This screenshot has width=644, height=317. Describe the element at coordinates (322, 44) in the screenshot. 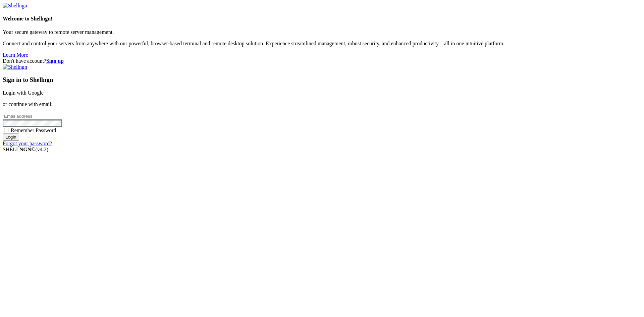

I see `p: Connect and control your servers from anywhere with our powerful, browser-based terminal and remo...` at that location.